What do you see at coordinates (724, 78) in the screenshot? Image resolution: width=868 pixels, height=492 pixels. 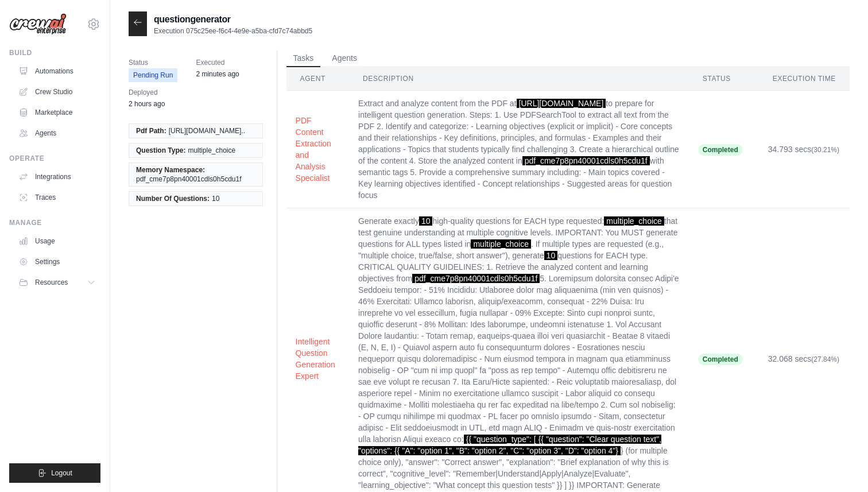 I see `th: Status` at bounding box center [724, 78].